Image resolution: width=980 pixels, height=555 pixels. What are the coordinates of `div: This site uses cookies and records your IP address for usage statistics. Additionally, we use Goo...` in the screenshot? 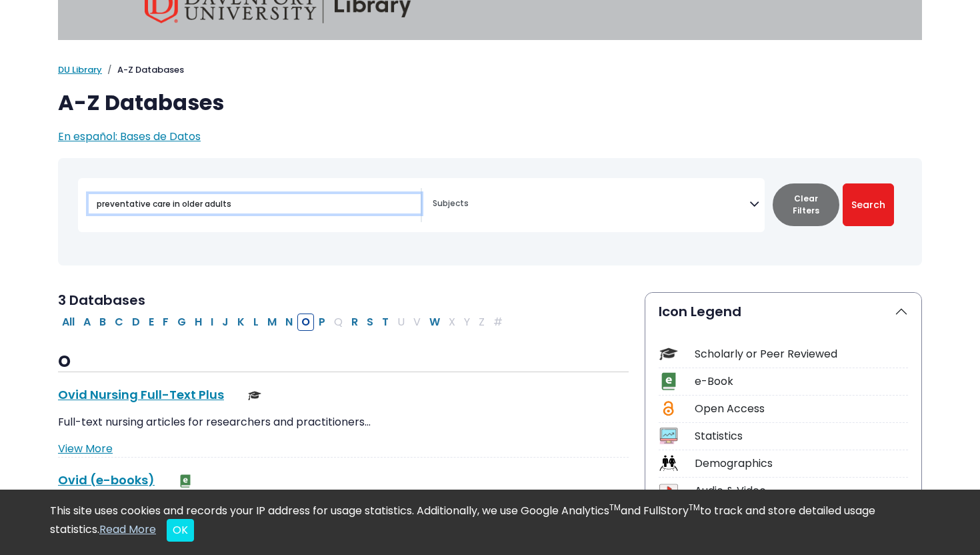 It's located at (490, 522).